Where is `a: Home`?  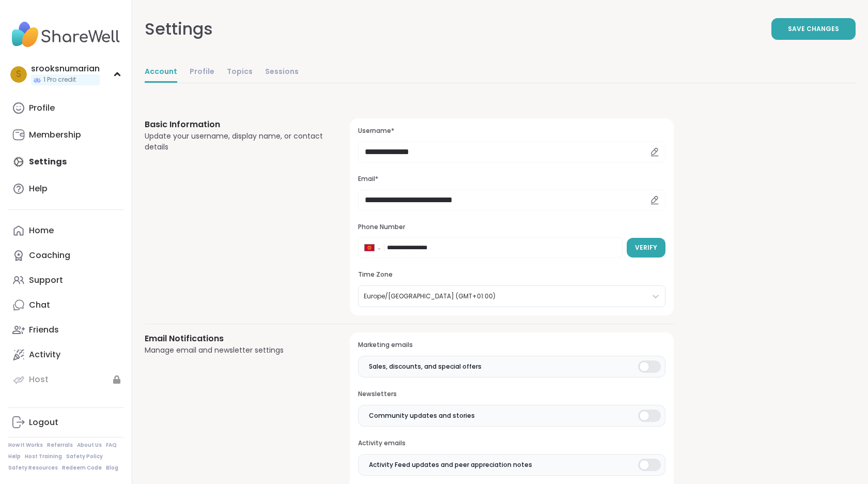
a: Home is located at coordinates (66, 231).